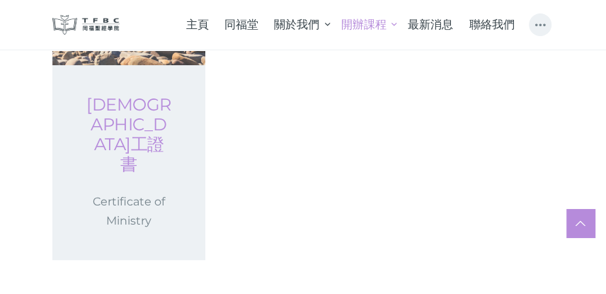 This screenshot has height=294, width=606. Describe the element at coordinates (241, 25) in the screenshot. I see `a: 同福堂` at that location.